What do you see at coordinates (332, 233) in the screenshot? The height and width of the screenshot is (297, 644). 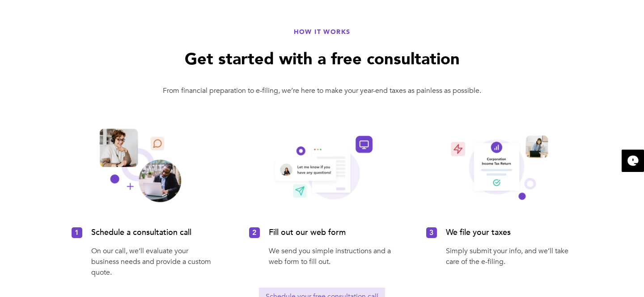 I see `div: Fill out our web form` at bounding box center [332, 233].